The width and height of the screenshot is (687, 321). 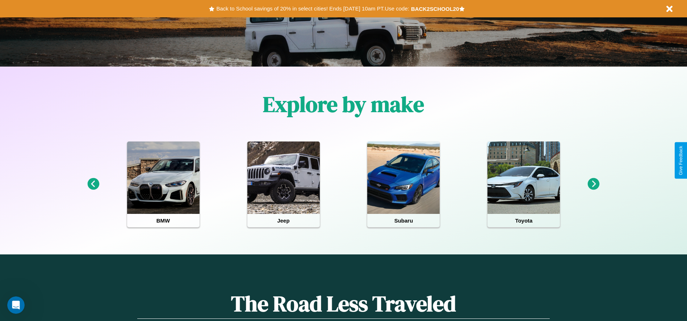 What do you see at coordinates (681, 160) in the screenshot?
I see `div: Give Feedback` at bounding box center [681, 160].